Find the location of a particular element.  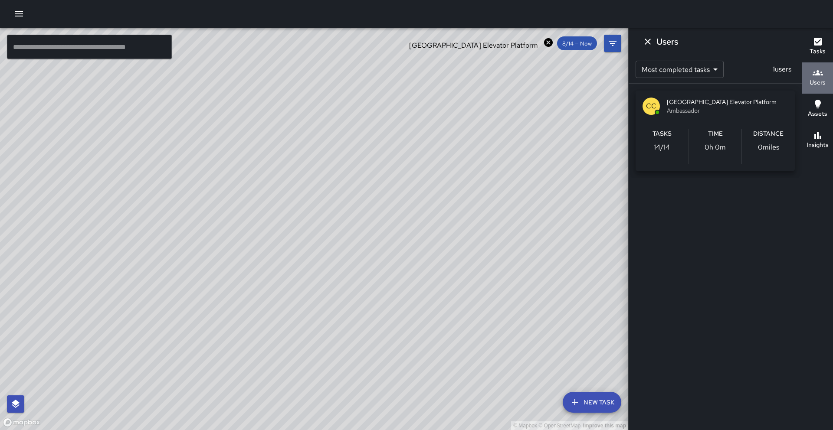

button: New Task is located at coordinates (592, 403).